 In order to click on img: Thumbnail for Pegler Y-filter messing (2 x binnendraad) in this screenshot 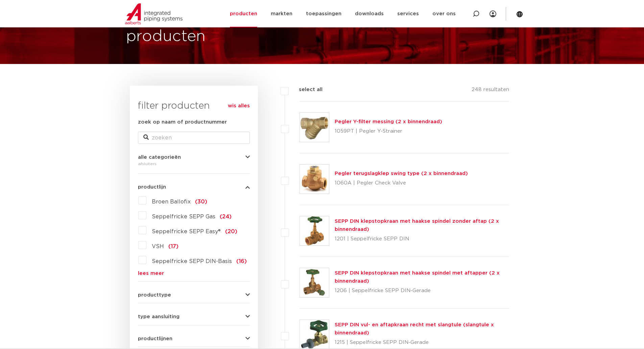, I will do `click(314, 127)`.